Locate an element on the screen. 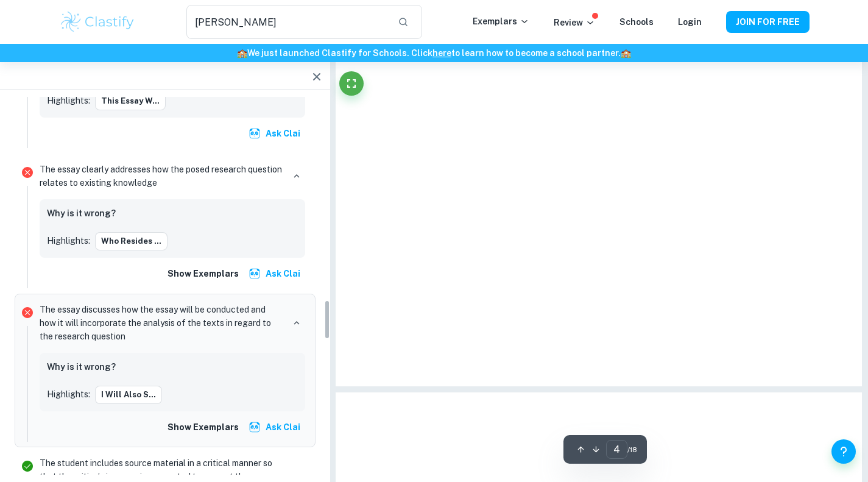 The image size is (868, 482). a: here is located at coordinates (442, 53).